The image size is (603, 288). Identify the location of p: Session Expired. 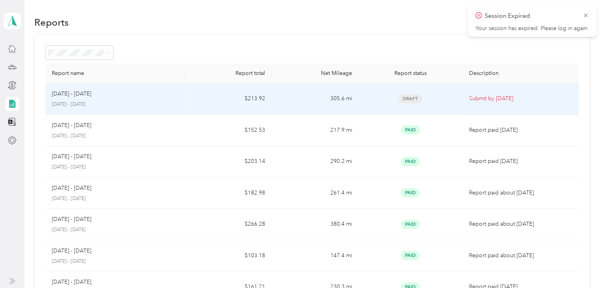
(531, 16).